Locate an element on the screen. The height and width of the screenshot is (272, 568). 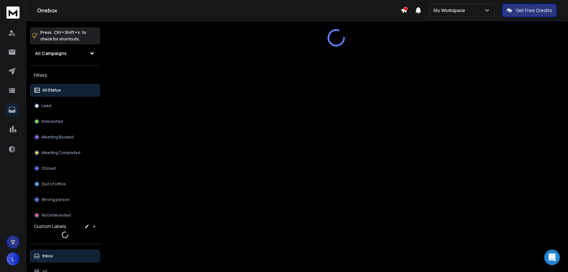
button: Meeting Booked is located at coordinates (65, 137).